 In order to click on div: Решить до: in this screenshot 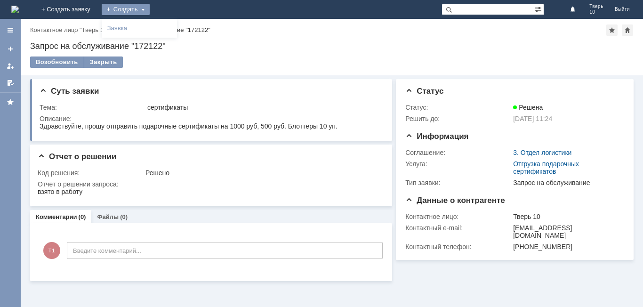, I will do `click(458, 119)`.